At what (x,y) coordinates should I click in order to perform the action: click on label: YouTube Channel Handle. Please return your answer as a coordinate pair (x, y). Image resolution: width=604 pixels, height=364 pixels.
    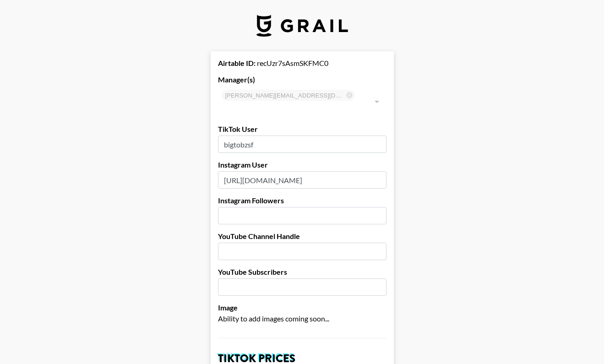
    Looking at the image, I should click on (302, 236).